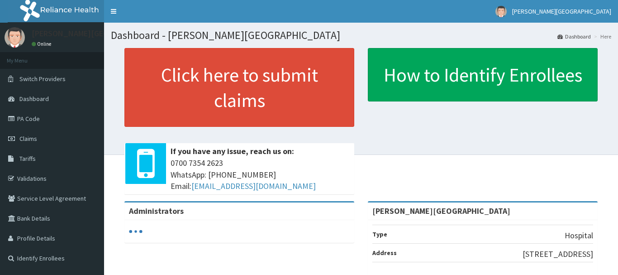  Describe the element at coordinates (28, 158) in the screenshot. I see `span: Tariffs` at that location.